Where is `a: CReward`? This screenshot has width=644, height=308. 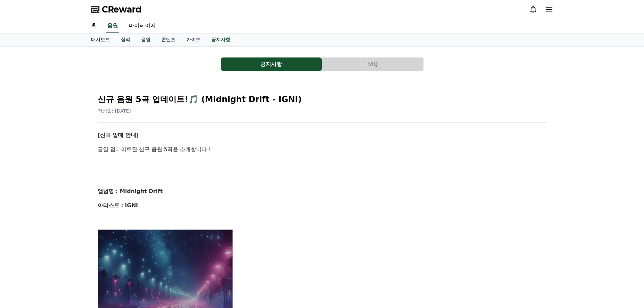 a: CReward is located at coordinates (116, 10).